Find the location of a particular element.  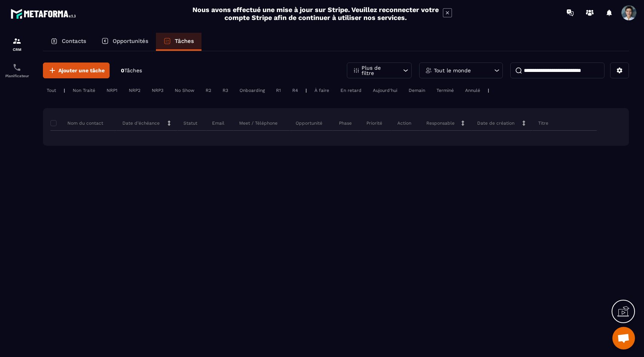

p: Statut is located at coordinates (190, 123).